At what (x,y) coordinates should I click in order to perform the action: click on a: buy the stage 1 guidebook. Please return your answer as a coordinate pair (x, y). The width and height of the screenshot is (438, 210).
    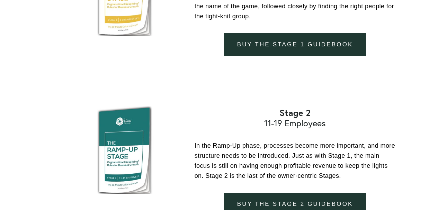
    Looking at the image, I should click on (295, 45).